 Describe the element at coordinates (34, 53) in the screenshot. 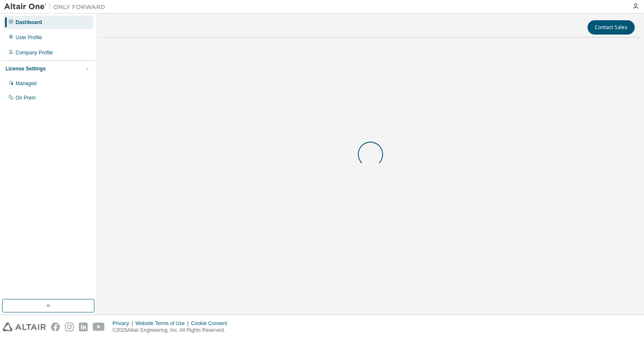

I see `div: Company Profile` at that location.